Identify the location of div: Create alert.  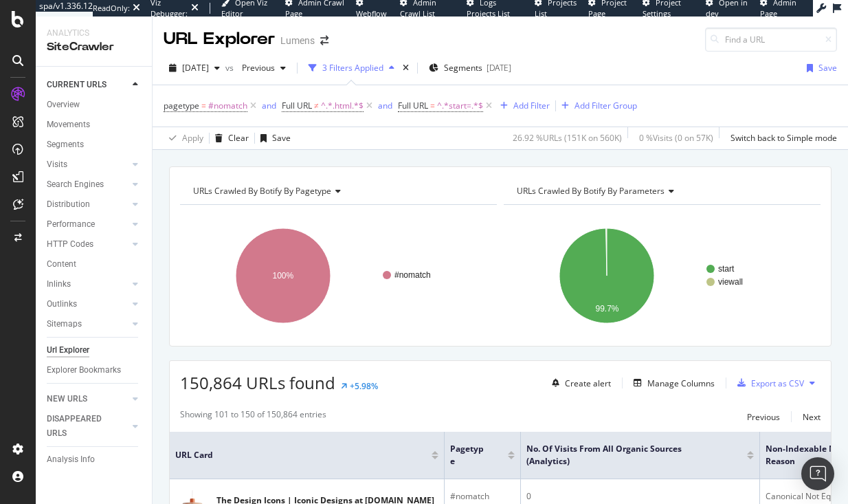
(588, 383).